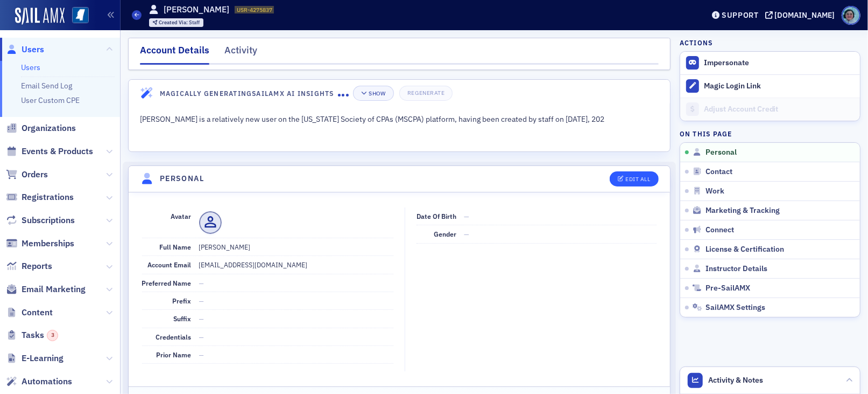 The width and height of the screenshot is (868, 394). What do you see at coordinates (373, 93) in the screenshot?
I see `button: Show` at bounding box center [373, 93].